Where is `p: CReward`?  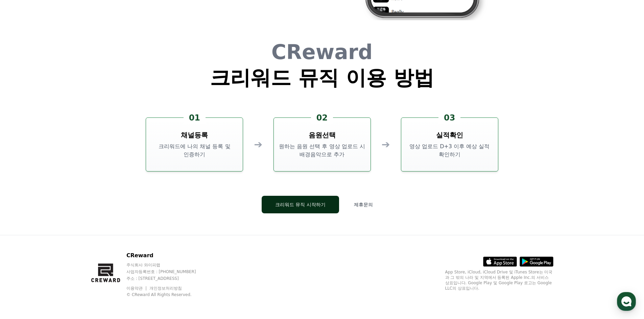 p: CReward is located at coordinates (168, 256).